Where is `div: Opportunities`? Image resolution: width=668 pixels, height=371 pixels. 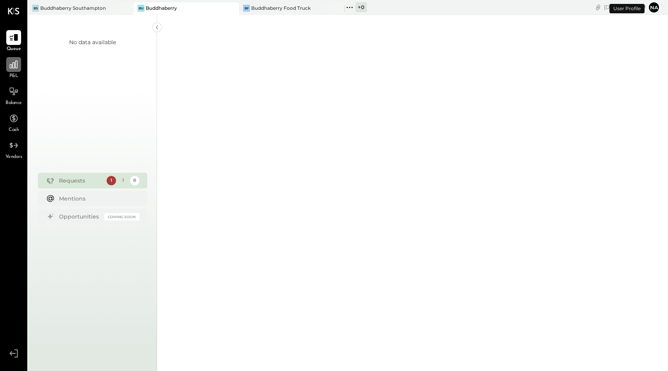
div: Opportunities is located at coordinates (80, 216).